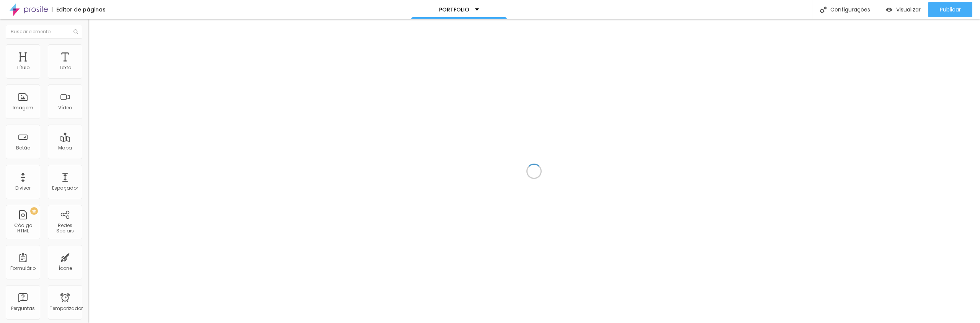 Image resolution: width=980 pixels, height=323 pixels. I want to click on font: Código HTML, so click(23, 228).